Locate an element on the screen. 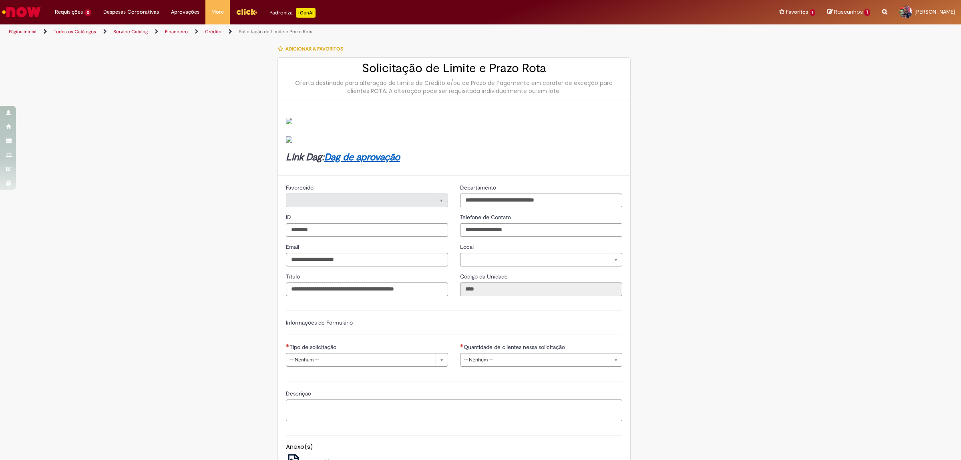 This screenshot has width=961, height=460. span: More is located at coordinates (217, 12).